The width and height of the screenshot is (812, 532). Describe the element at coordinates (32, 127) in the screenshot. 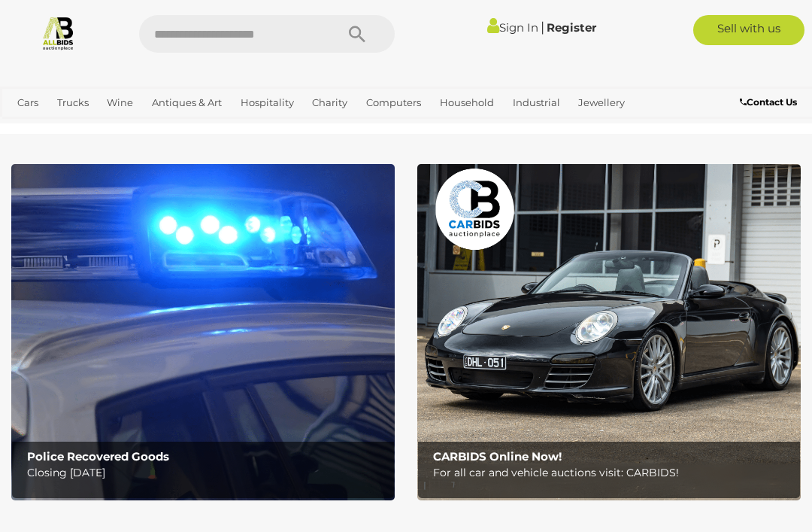

I see `a: Office` at that location.